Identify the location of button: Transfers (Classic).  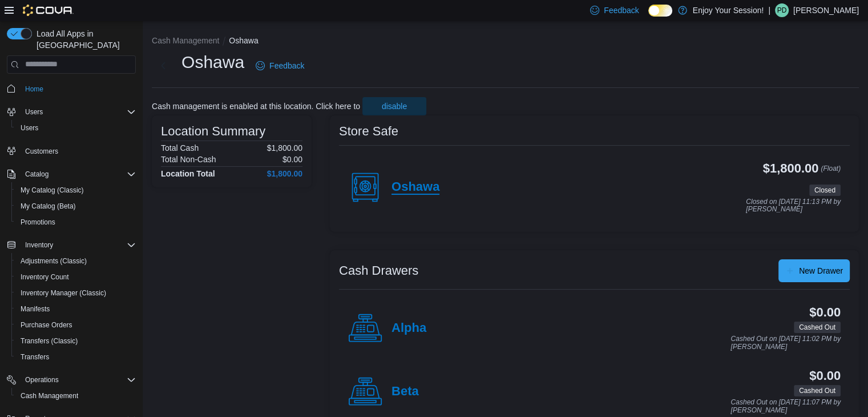
(76, 341).